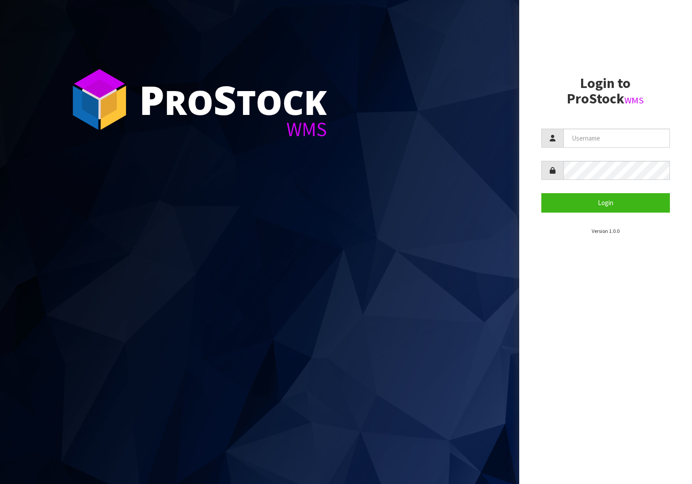 This screenshot has width=692, height=484. I want to click on small: WMS, so click(634, 100).